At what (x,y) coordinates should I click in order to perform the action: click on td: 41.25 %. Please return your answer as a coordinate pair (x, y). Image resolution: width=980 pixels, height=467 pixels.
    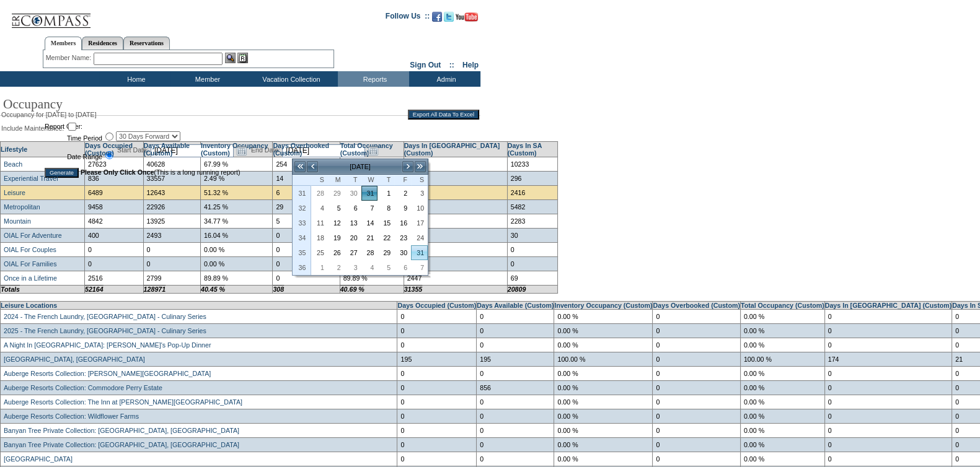
    Looking at the image, I should click on (236, 206).